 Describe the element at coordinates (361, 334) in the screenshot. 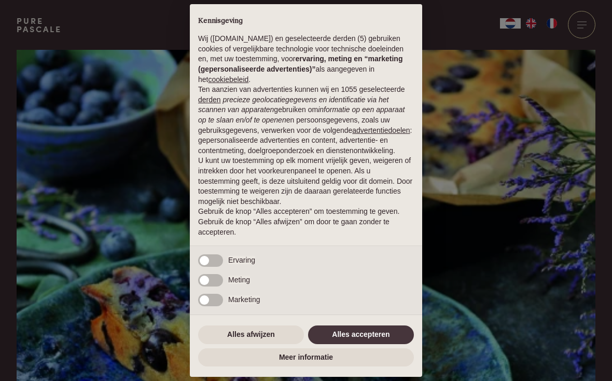

I see `button: Alles accepteren` at that location.